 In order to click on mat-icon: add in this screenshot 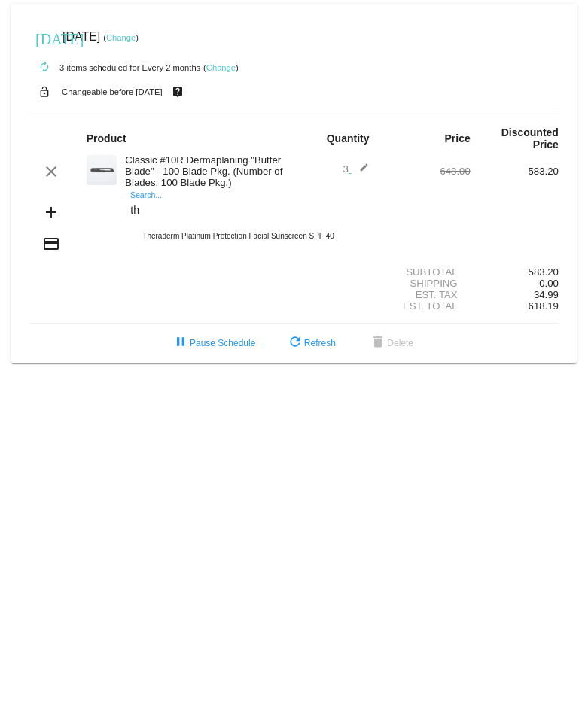, I will do `click(51, 212)`.